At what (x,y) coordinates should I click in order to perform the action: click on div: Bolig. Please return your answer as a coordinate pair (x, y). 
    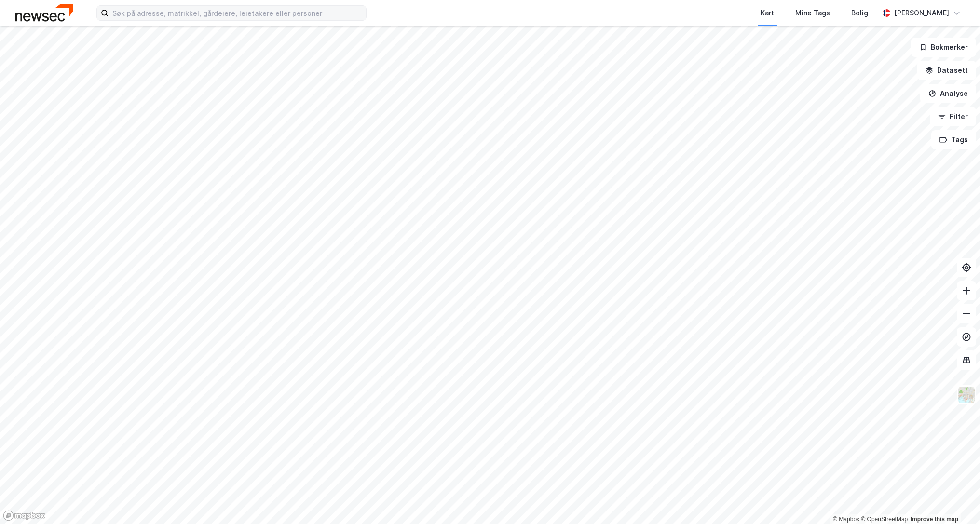
    Looking at the image, I should click on (859, 13).